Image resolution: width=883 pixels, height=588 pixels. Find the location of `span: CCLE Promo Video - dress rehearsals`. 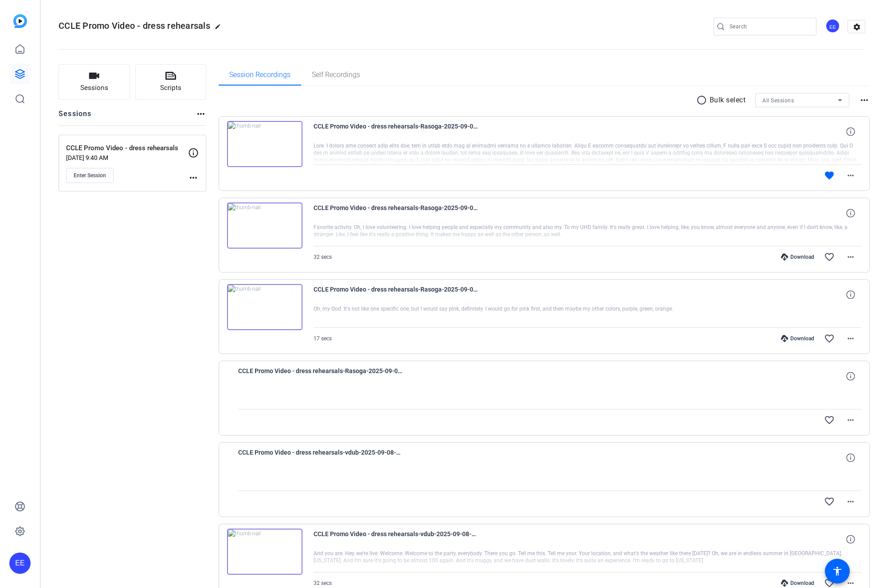

span: CCLE Promo Video - dress rehearsals is located at coordinates (135, 26).